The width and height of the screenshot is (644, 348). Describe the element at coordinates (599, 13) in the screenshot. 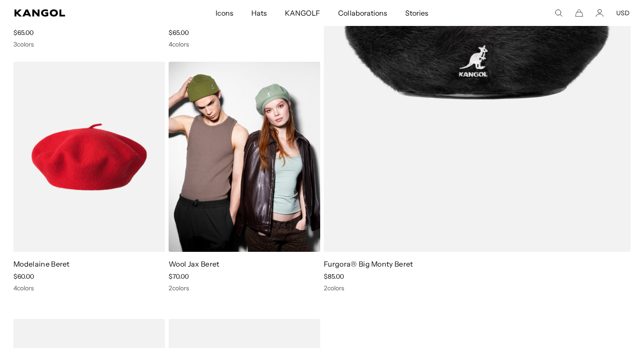

I see `a: Account` at that location.